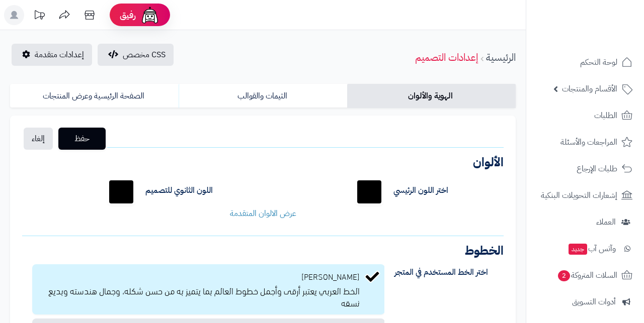 Image resolution: width=644 pixels, height=323 pixels. What do you see at coordinates (585, 62) in the screenshot?
I see `a: لوحة التحكم` at bounding box center [585, 62].